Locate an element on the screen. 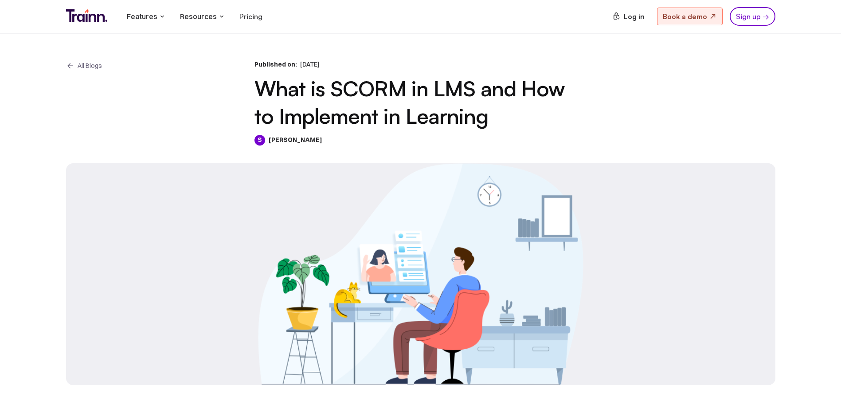 Image resolution: width=841 pixels, height=410 pixels. h1: What is SCORM in LMS and How to Implement in Learning is located at coordinates (421, 102).